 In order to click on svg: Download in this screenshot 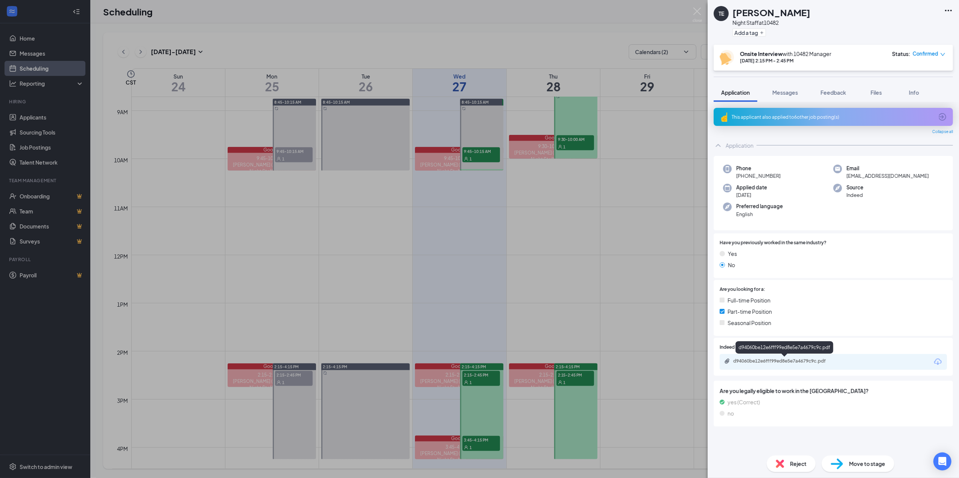, I will do `click(938, 362)`.